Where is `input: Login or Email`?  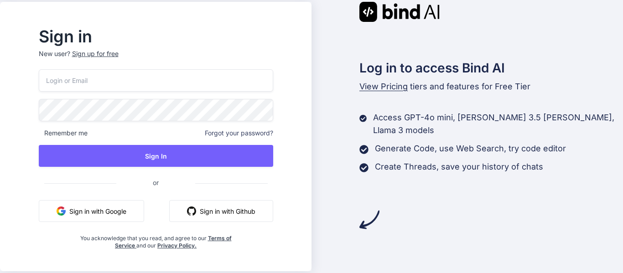 input: Login or Email is located at coordinates (156, 80).